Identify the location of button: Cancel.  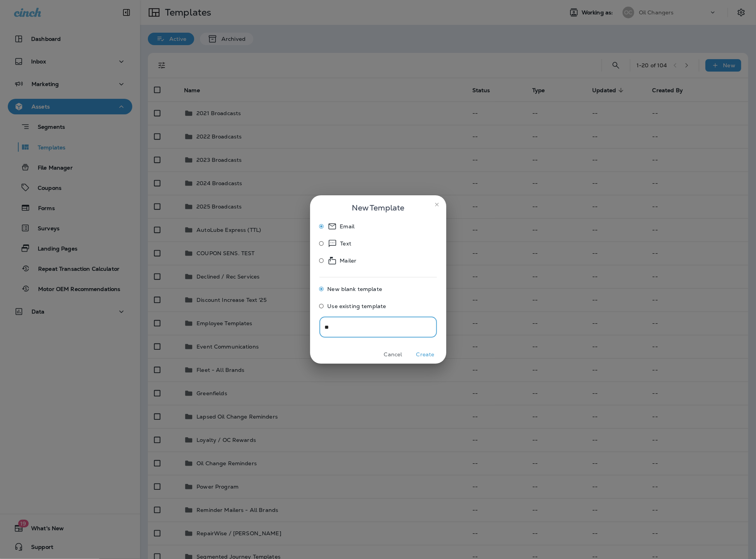
(393, 355).